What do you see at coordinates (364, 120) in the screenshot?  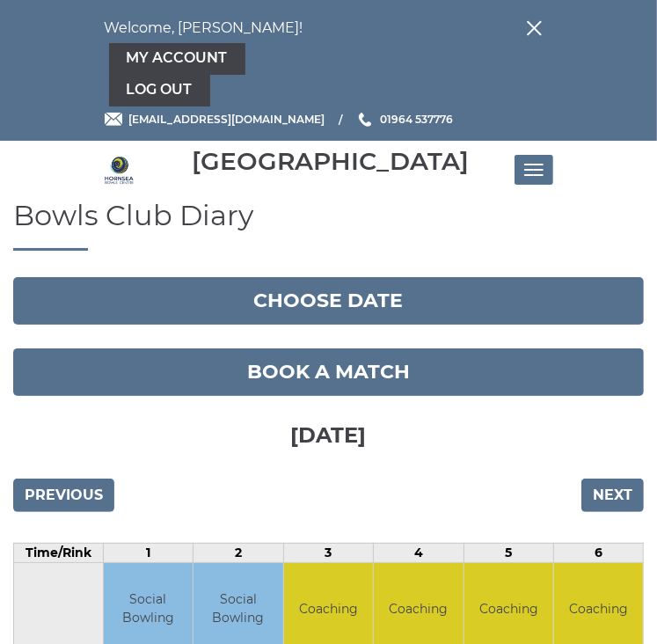 I see `img: Phone us` at bounding box center [364, 120].